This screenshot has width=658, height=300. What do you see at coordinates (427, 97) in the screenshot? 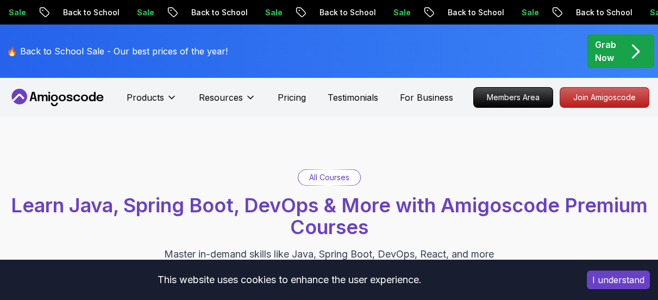
I see `p: For Business` at bounding box center [427, 97].